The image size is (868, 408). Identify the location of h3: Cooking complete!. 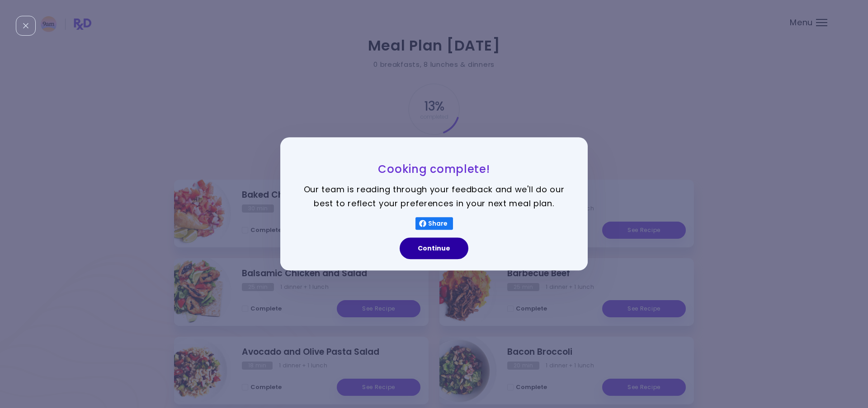
(434, 169).